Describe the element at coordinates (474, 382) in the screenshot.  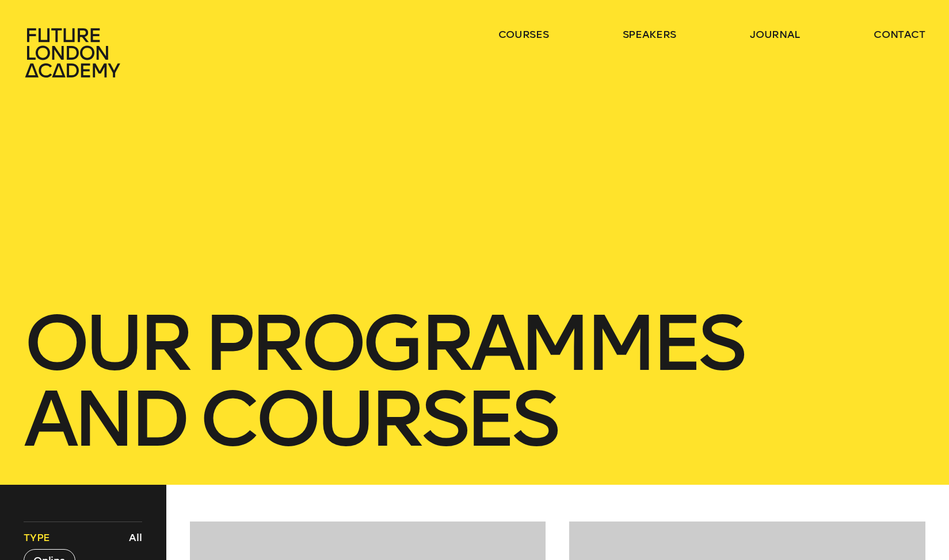
I see `h1: our Programmes and courses` at that location.